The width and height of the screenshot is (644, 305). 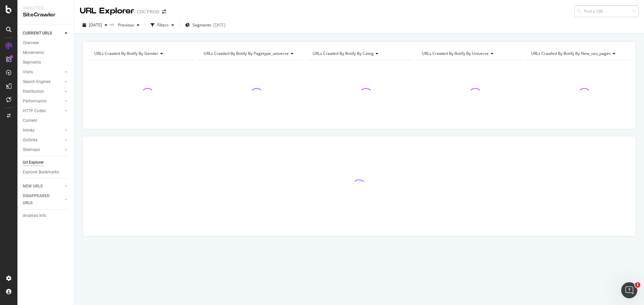 What do you see at coordinates (250, 54) in the screenshot?
I see `h4: URLs Crawled By Botify By pagetype_universe` at bounding box center [250, 54].